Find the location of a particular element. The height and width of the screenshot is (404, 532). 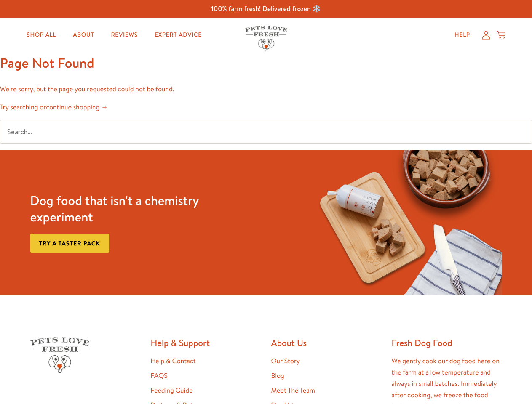

a: Shop All is located at coordinates (41, 35).